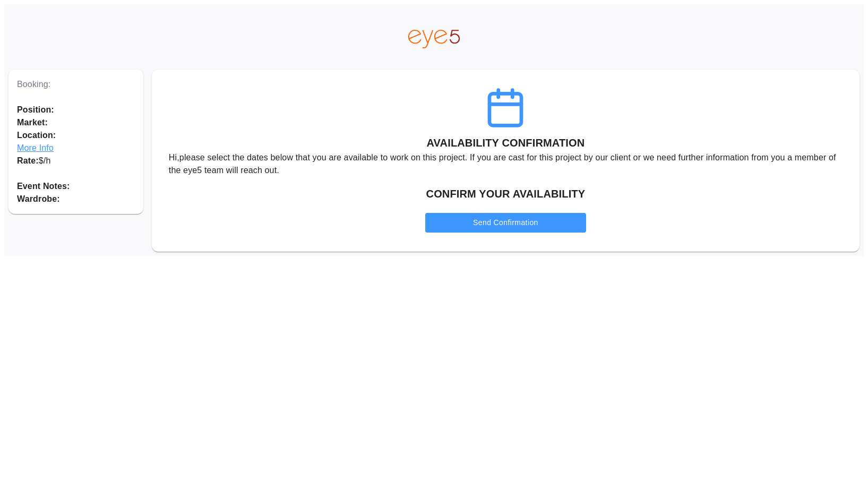  Describe the element at coordinates (506, 143) in the screenshot. I see `h6: AVAILABILITY CONFIRMATION` at that location.